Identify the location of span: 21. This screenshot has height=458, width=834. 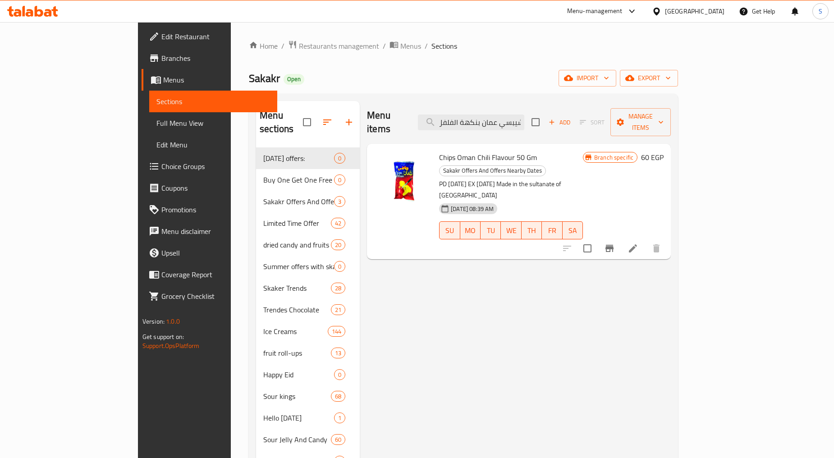
(338, 310).